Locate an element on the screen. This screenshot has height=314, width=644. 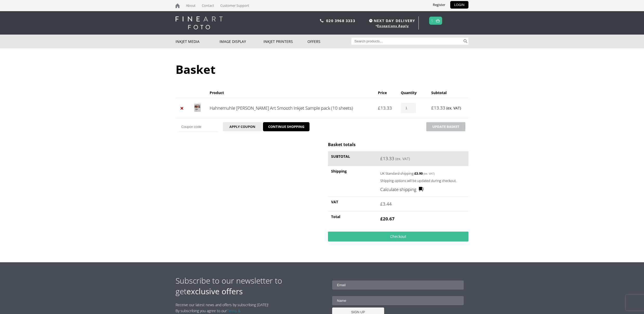
th: VAT is located at coordinates (352, 204).